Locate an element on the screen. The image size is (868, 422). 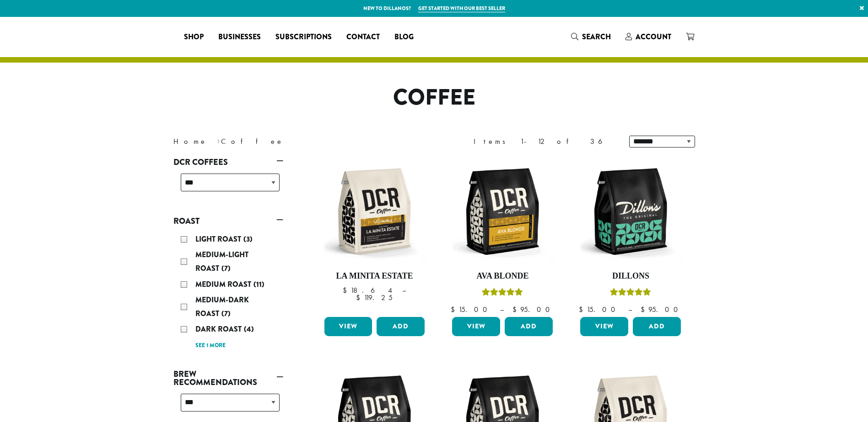
a: Shop is located at coordinates (194, 37).